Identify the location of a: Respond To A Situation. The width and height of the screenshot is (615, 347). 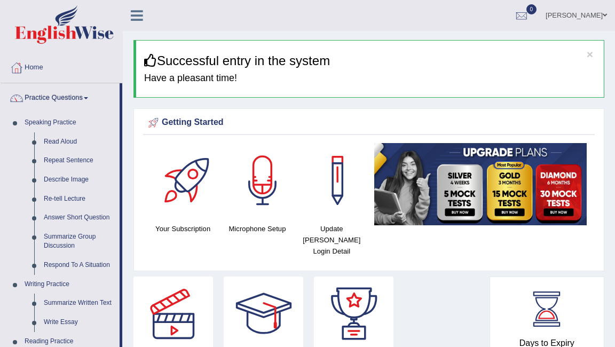
(79, 265).